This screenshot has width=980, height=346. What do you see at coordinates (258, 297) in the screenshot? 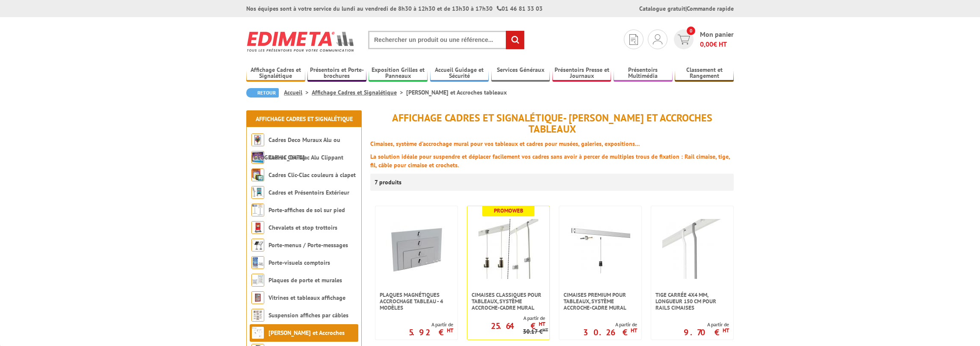
I see `img: Vitrines et tableaux affichage` at bounding box center [258, 297].